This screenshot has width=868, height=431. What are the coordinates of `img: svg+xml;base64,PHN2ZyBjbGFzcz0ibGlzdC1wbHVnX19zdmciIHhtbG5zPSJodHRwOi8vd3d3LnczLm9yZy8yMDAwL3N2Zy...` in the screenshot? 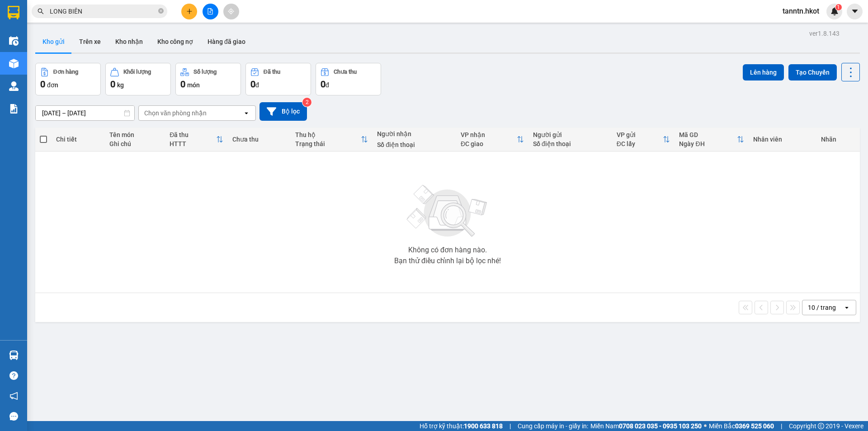 It's located at (448, 211).